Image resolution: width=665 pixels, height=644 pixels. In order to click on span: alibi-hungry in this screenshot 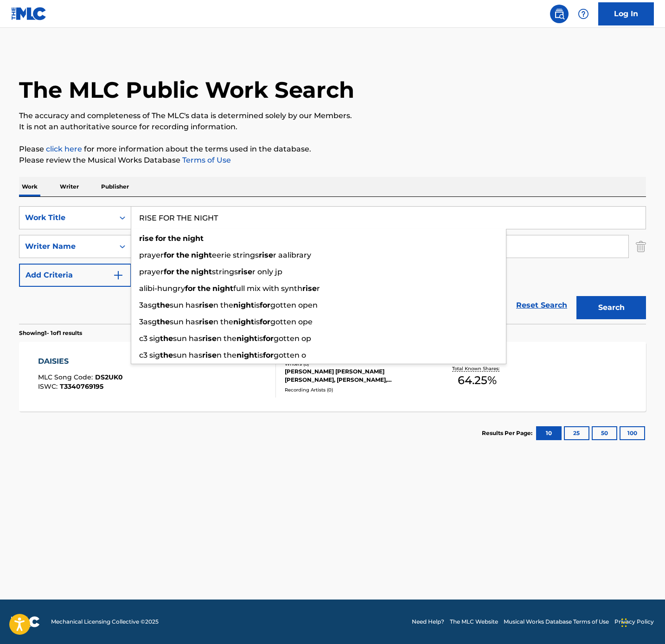, I will do `click(162, 288)`.